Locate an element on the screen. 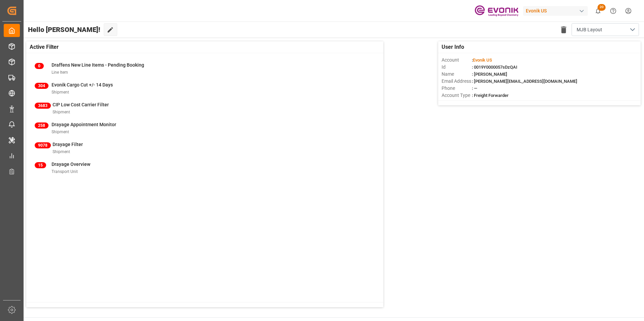 This screenshot has height=321, width=644. span: Draffens New Line Items - Pending Booking is located at coordinates (97, 65).